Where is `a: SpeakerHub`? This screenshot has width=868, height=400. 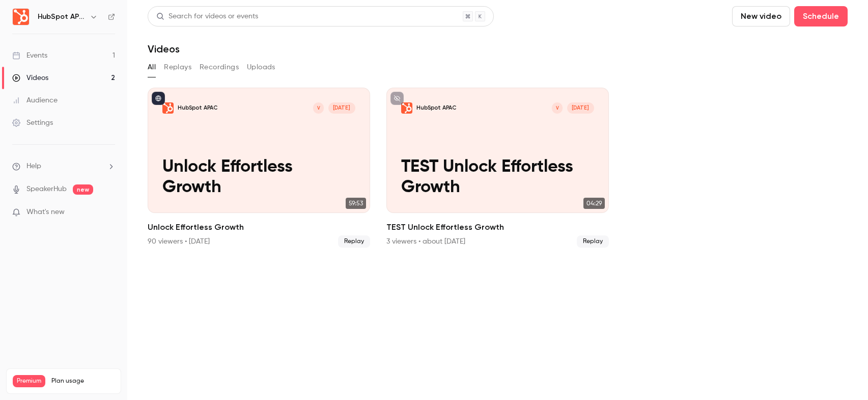 a: SpeakerHub is located at coordinates (46, 189).